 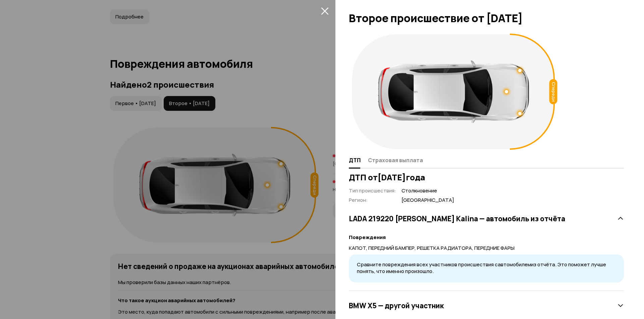 I want to click on div: Спереди, so click(x=553, y=92).